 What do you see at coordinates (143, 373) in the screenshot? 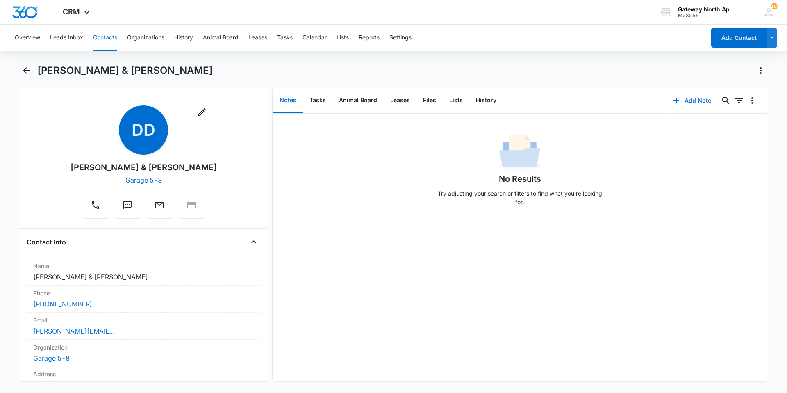
I see `label: Address` at bounding box center [143, 373].